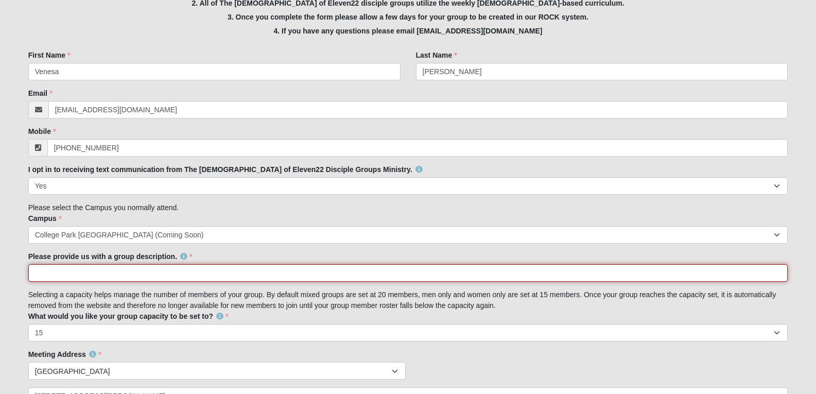 The width and height of the screenshot is (816, 394). What do you see at coordinates (42, 131) in the screenshot?
I see `label: Mobile` at bounding box center [42, 131].